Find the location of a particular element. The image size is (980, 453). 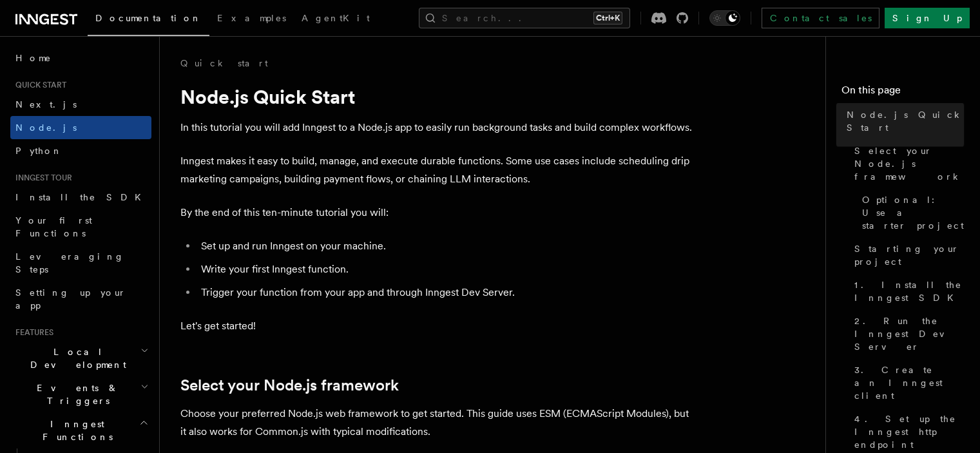

a: Next.js is located at coordinates (80, 104).